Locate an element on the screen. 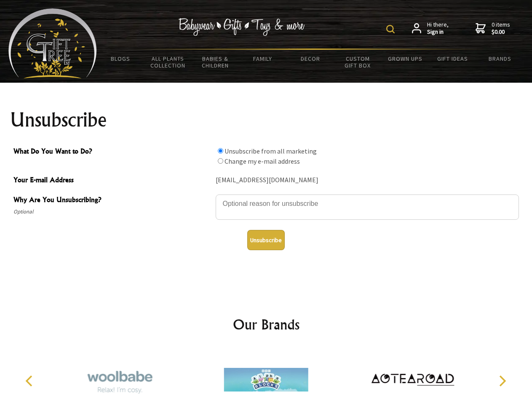 Image resolution: width=532 pixels, height=405 pixels. img: product search is located at coordinates (391, 29).